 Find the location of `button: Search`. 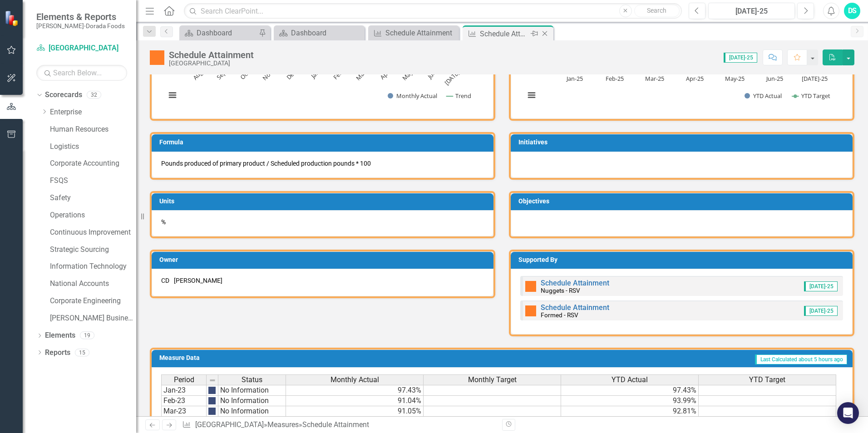

button: Search is located at coordinates (657, 11).